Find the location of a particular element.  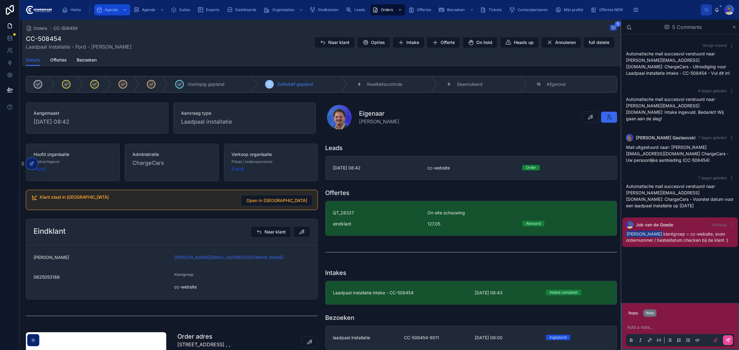

span: QT_28327 is located at coordinates (376, 213).